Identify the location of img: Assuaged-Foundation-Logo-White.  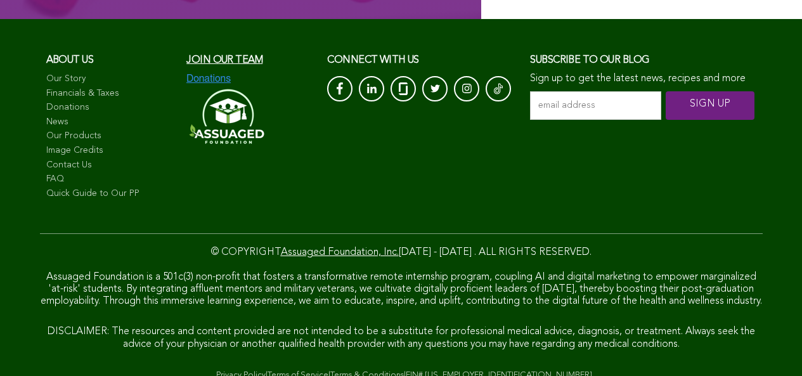
(226, 116).